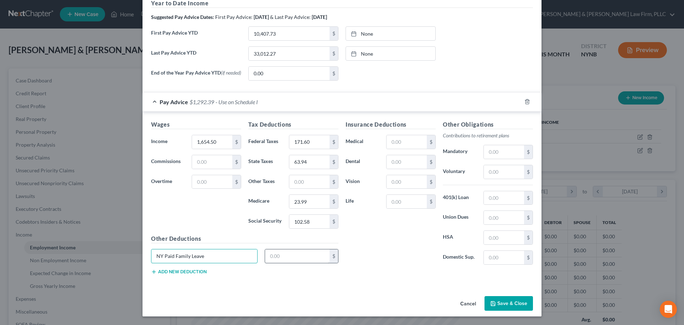 Image resolution: width=684 pixels, height=325 pixels. What do you see at coordinates (391, 124) in the screenshot?
I see `h5: Insurance Deductions` at bounding box center [391, 124].